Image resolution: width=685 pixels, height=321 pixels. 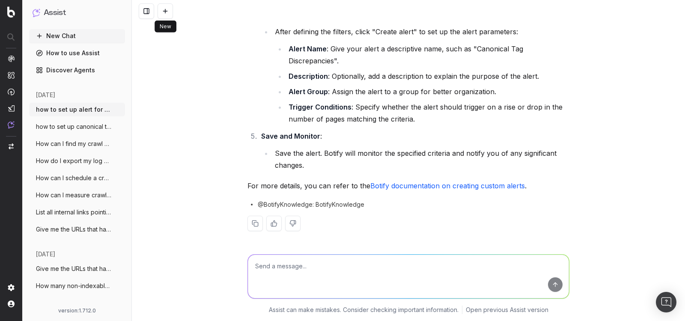 What do you see at coordinates (427, 113) in the screenshot?
I see `li: : Specify whether the alert should trigger on a rise or drop in the number of pages matching the ...` at bounding box center [427, 113].